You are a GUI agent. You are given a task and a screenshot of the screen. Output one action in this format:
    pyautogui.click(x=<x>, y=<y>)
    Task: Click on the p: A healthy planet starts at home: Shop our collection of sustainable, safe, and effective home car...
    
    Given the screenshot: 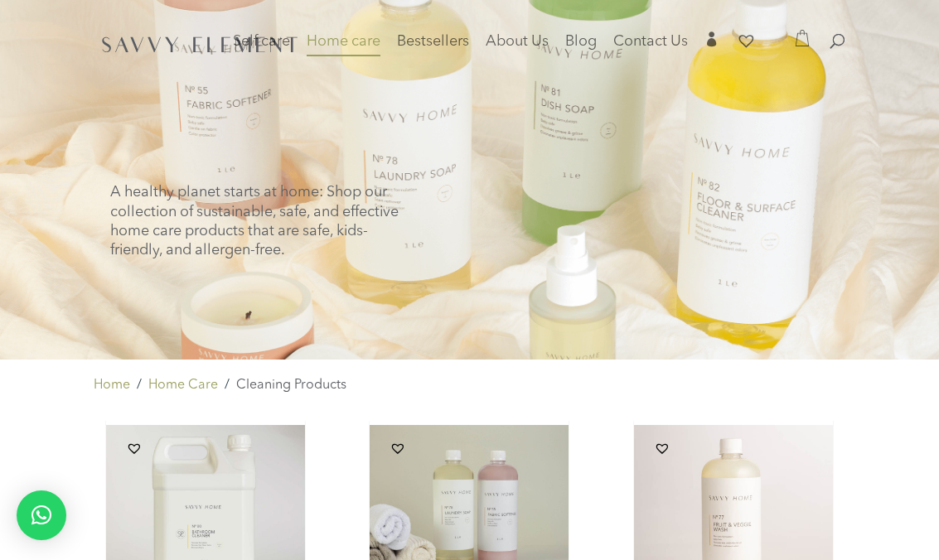 What is the action you would take?
    pyautogui.click(x=262, y=222)
    